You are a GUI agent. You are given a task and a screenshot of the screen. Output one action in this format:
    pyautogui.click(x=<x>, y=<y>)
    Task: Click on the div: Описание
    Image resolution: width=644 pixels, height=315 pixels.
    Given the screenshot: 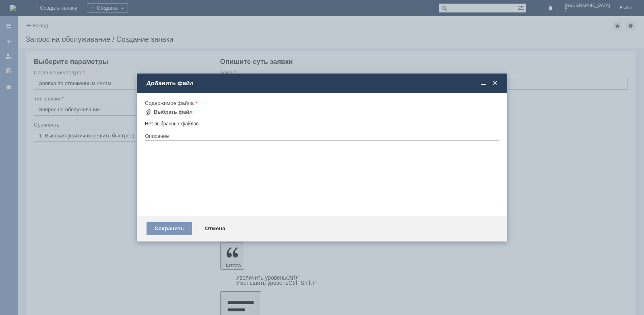 What is the action you would take?
    pyautogui.click(x=321, y=136)
    